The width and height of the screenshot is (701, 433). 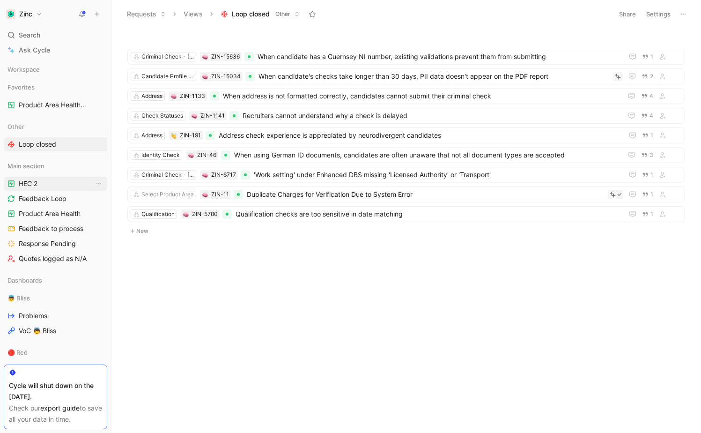 I want to click on span: 2, so click(x=652, y=76).